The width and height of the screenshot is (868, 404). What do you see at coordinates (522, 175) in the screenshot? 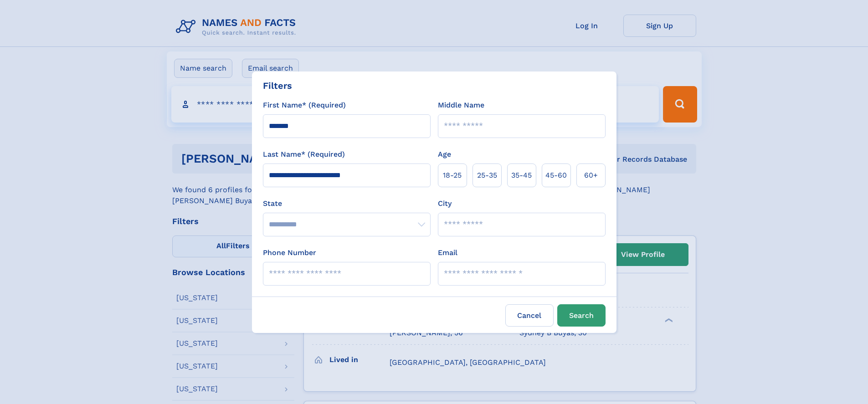
I see `span: 35‑45` at bounding box center [522, 175].